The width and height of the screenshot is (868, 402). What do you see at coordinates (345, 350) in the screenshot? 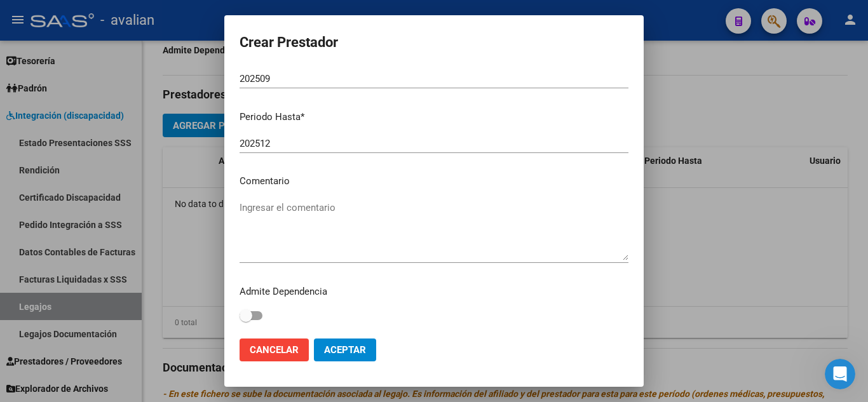
I see `button: Aceptar` at bounding box center [345, 350].